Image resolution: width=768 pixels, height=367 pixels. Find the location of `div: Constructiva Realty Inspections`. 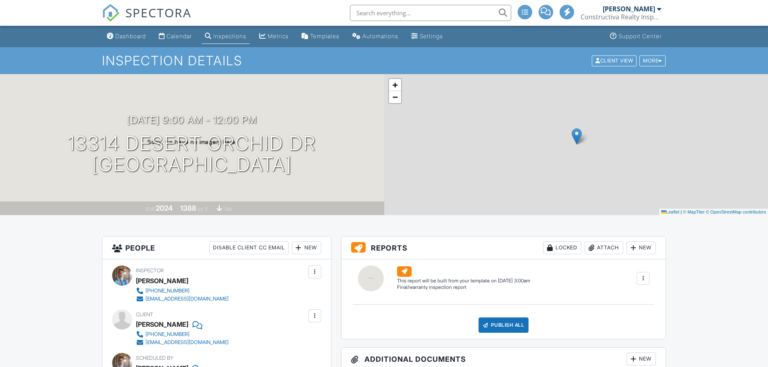

div: Constructiva Realty Inspections is located at coordinates (621, 17).